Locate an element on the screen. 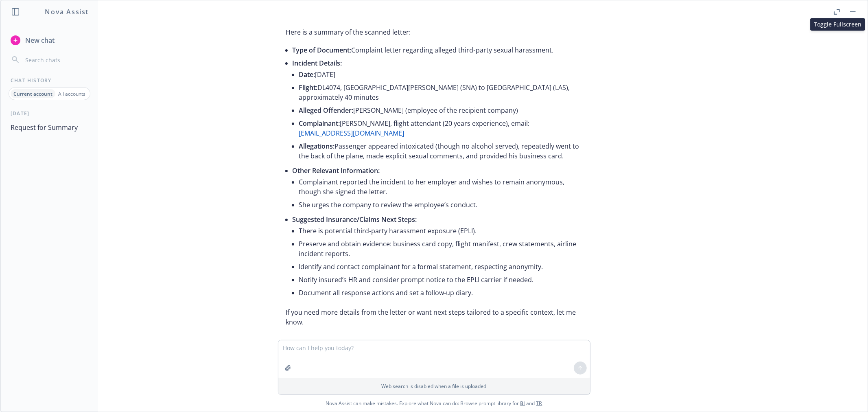 The height and width of the screenshot is (412, 868). h1: Nova Assist is located at coordinates (67, 12).